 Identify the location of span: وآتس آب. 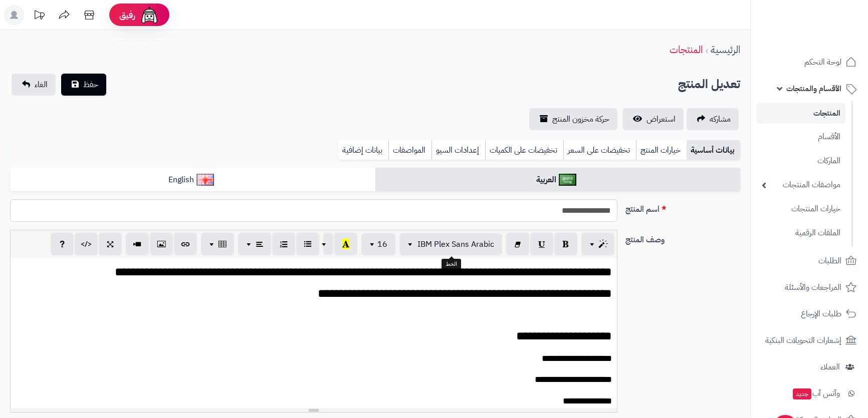
(816, 393).